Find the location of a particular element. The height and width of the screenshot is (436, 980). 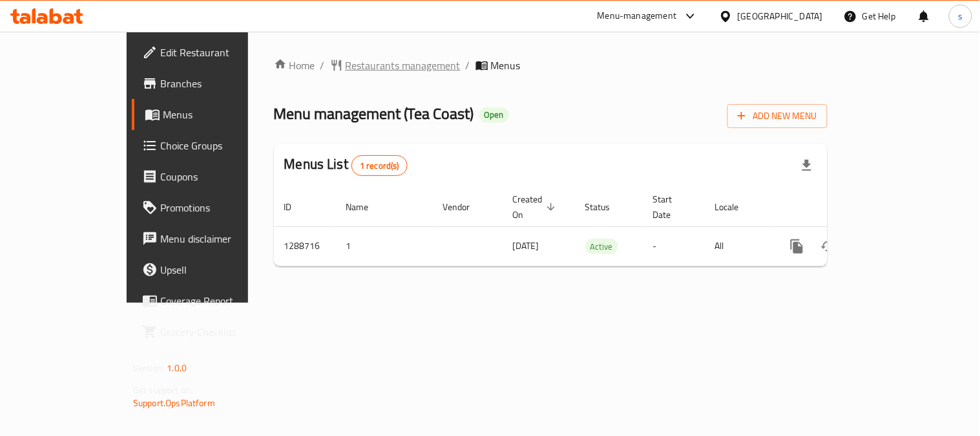

td: 1288716 is located at coordinates (305, 246).